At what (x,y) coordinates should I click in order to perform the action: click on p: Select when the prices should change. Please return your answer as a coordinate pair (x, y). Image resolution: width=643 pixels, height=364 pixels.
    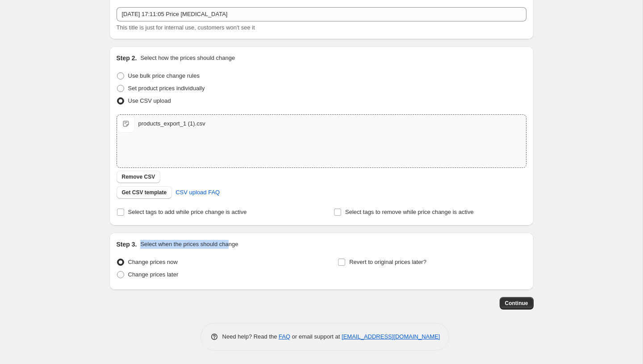
    Looking at the image, I should click on (189, 244).